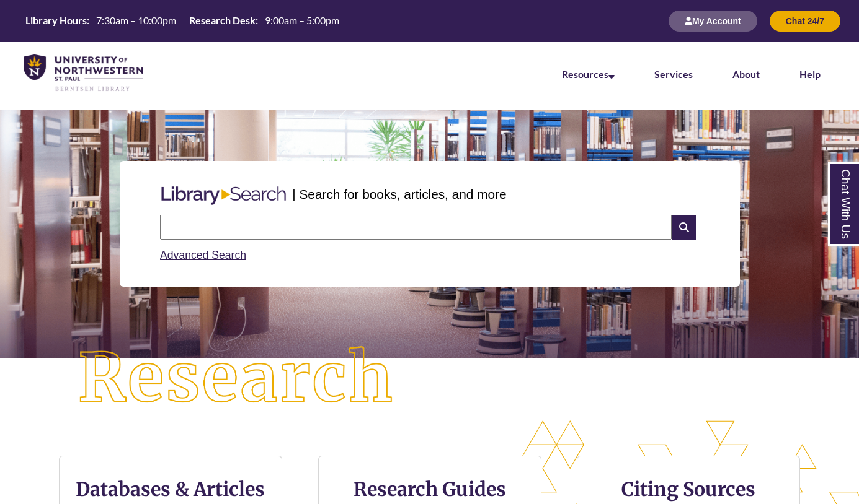 This screenshot has width=859, height=504. Describe the element at coordinates (83, 73) in the screenshot. I see `img: UNWSP Library Logo` at that location.